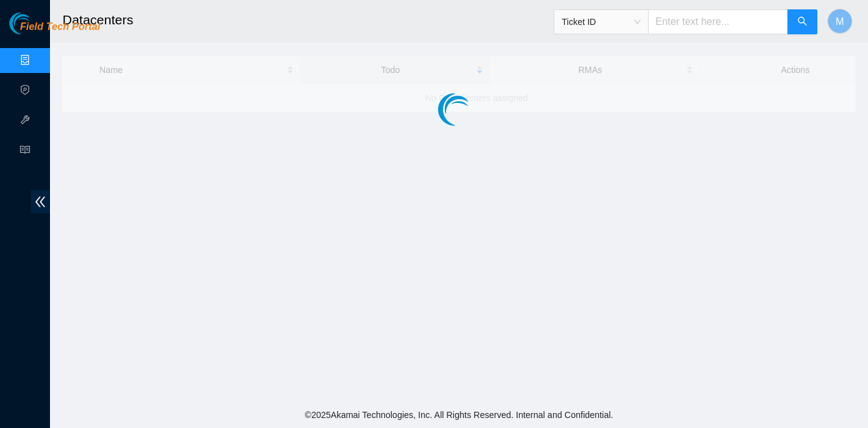 The image size is (868, 428). Describe the element at coordinates (802, 22) in the screenshot. I see `button: search` at that location.